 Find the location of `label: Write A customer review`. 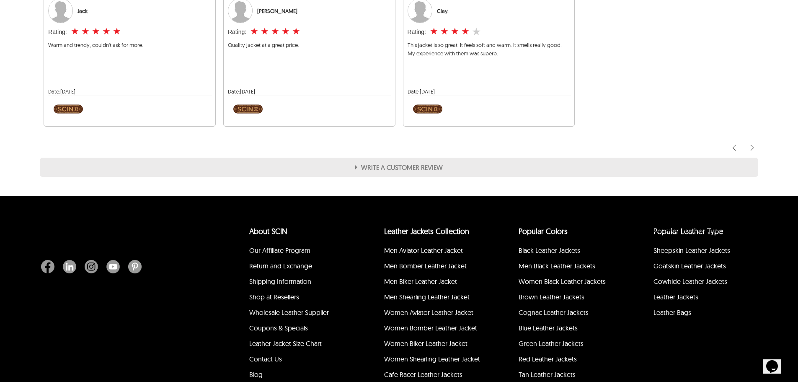

label: Write A customer review is located at coordinates (399, 167).